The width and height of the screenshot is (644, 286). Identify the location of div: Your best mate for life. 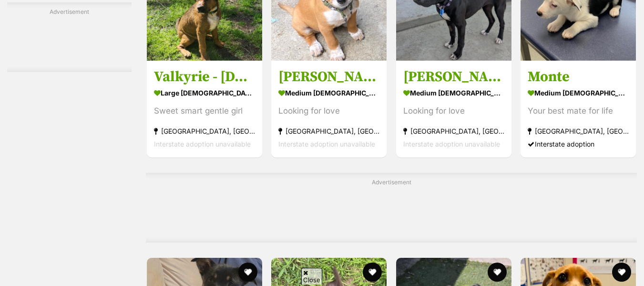
(578, 110).